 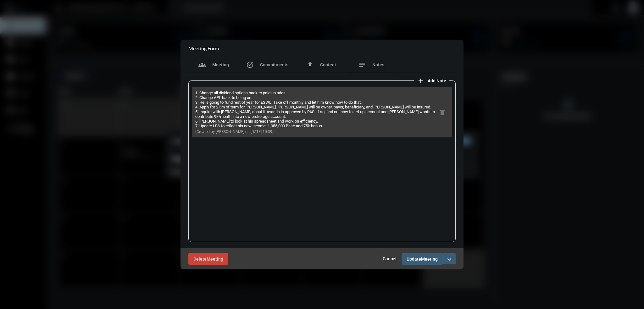 What do you see at coordinates (422, 259) in the screenshot?
I see `button: UpdateMeeting` at bounding box center [422, 259].